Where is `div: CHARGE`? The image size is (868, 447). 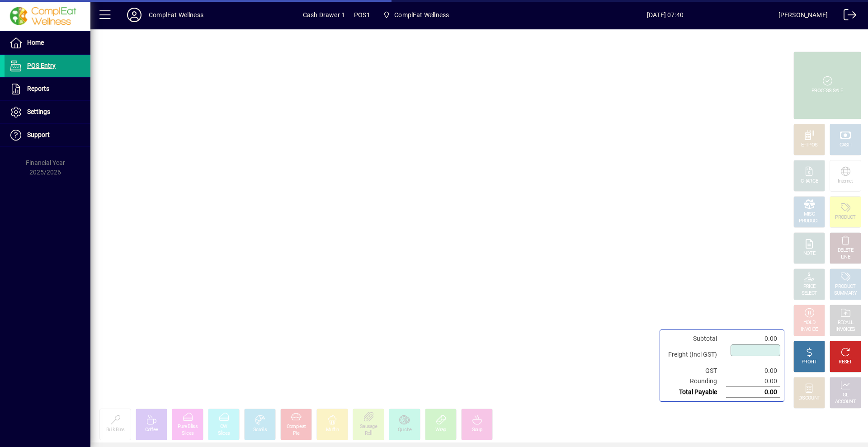 div: CHARGE is located at coordinates (809, 181).